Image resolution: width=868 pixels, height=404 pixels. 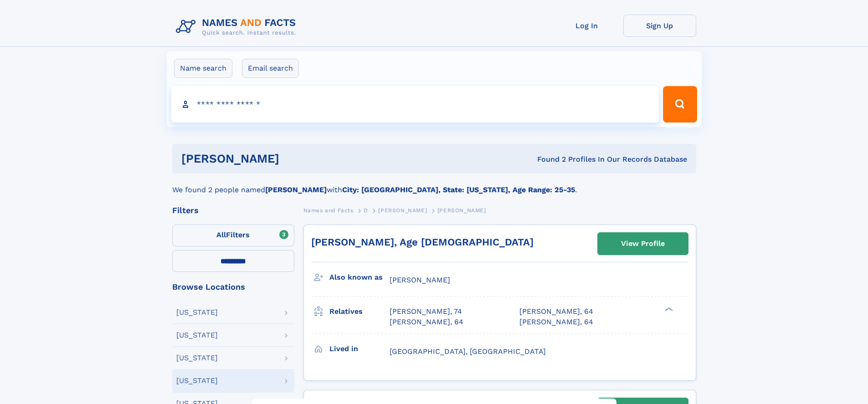 What do you see at coordinates (360, 349) in the screenshot?
I see `h3: Lived in` at bounding box center [360, 349].